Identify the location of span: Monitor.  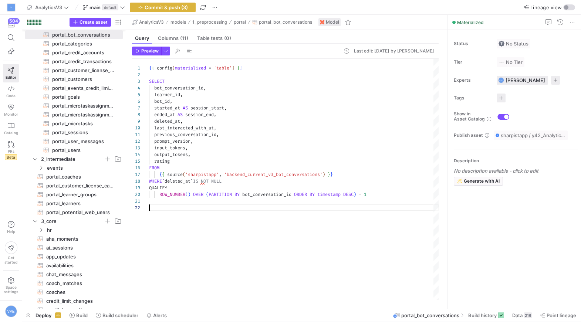
(11, 114).